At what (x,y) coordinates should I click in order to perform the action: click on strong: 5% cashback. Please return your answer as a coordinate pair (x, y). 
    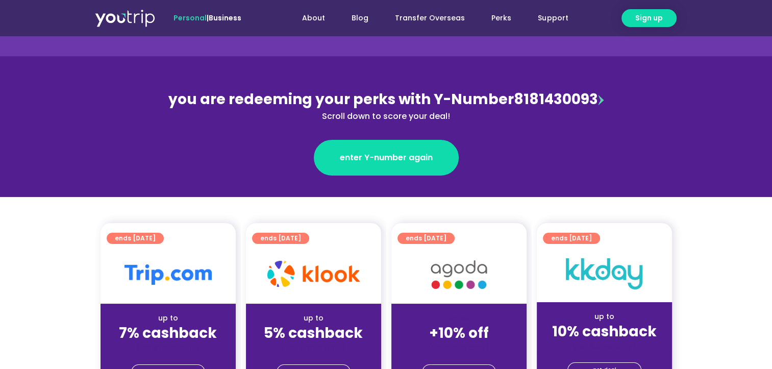
    Looking at the image, I should click on (313, 333).